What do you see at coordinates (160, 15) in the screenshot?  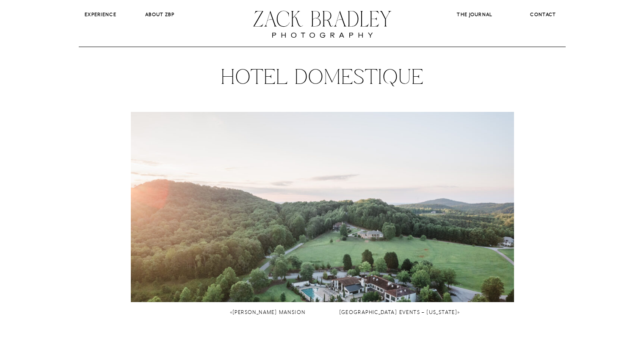 I see `b: About ZBP` at bounding box center [160, 15].